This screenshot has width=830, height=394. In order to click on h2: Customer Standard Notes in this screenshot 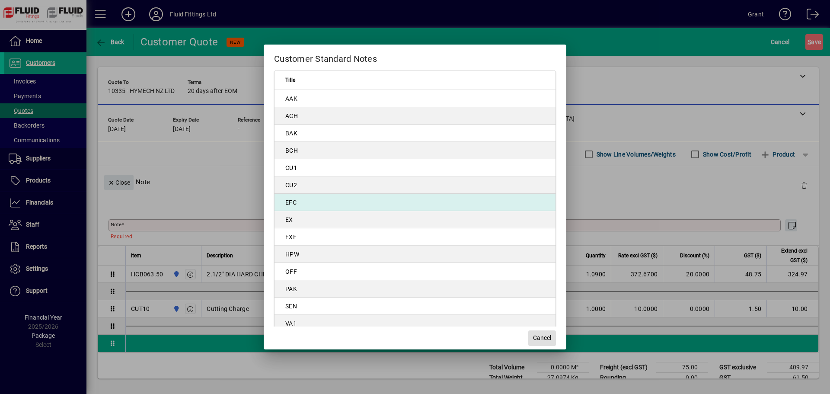, I will do `click(415, 57)`.